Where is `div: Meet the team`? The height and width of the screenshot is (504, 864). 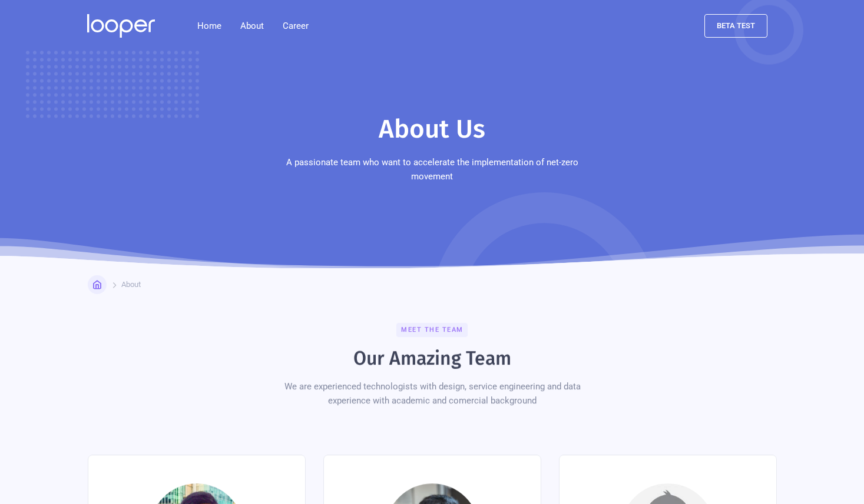 div: Meet the team is located at coordinates (432, 330).